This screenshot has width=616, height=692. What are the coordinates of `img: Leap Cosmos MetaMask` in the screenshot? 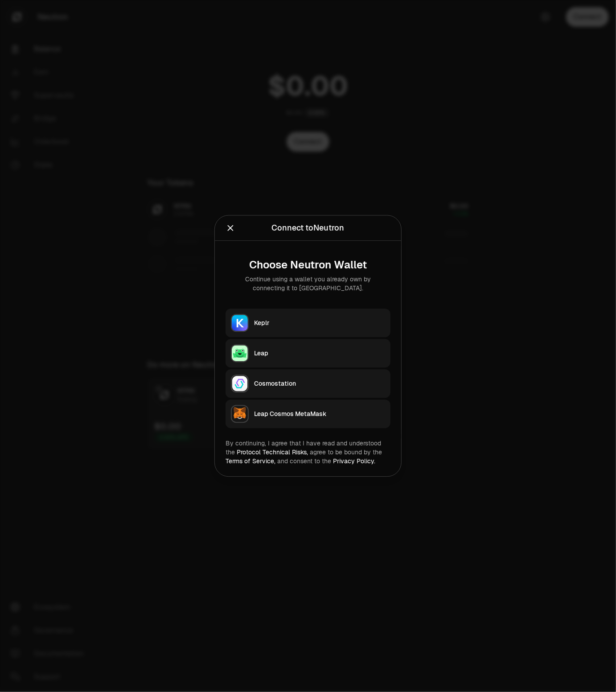 It's located at (240, 415).